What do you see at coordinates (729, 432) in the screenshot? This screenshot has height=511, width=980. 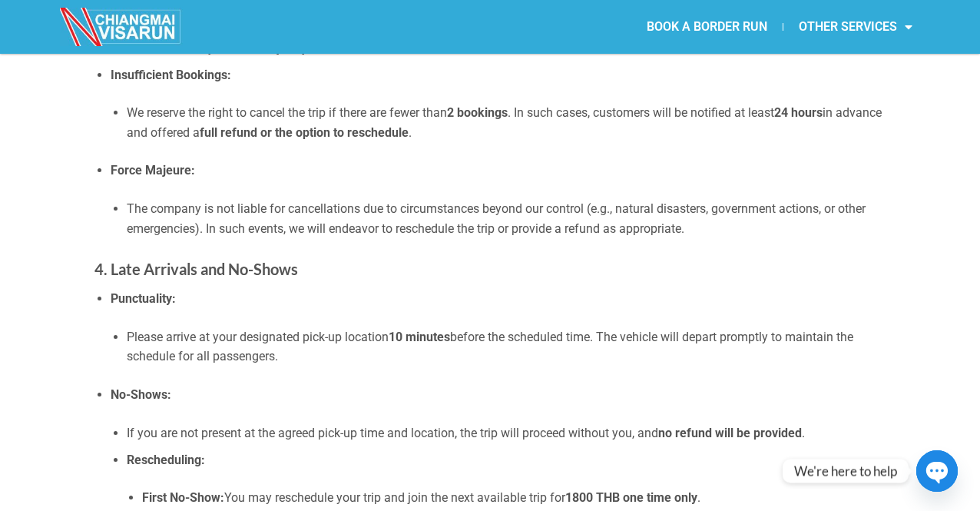 I see `strong: no refund will be provided` at bounding box center [729, 432].